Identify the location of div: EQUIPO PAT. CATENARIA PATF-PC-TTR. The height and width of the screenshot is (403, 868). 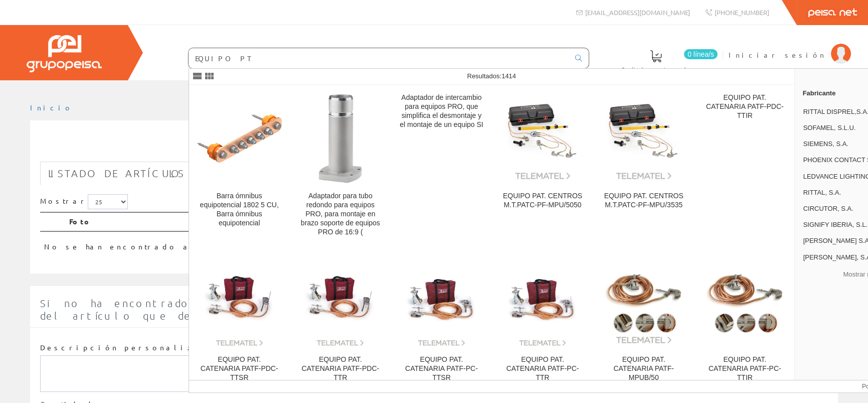
(543, 369).